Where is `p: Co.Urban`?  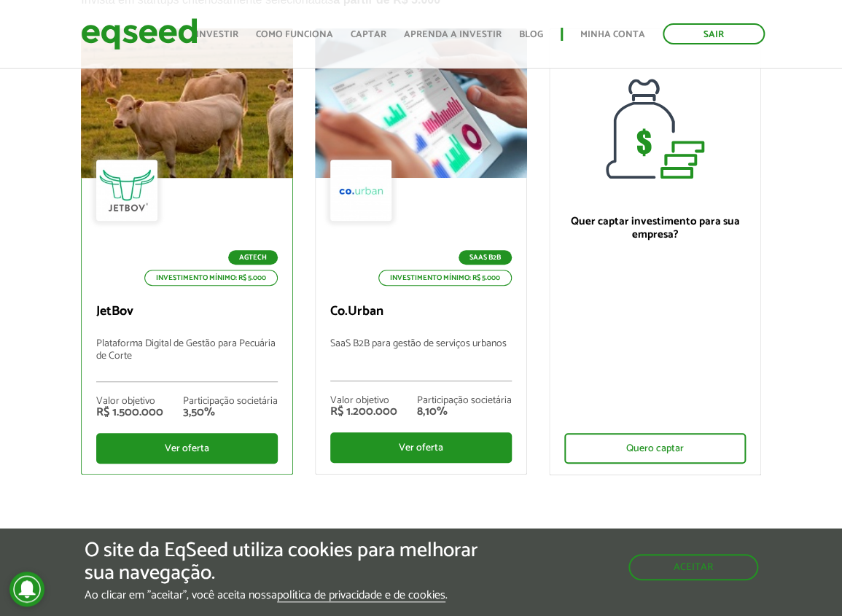
p: Co.Urban is located at coordinates (421, 312).